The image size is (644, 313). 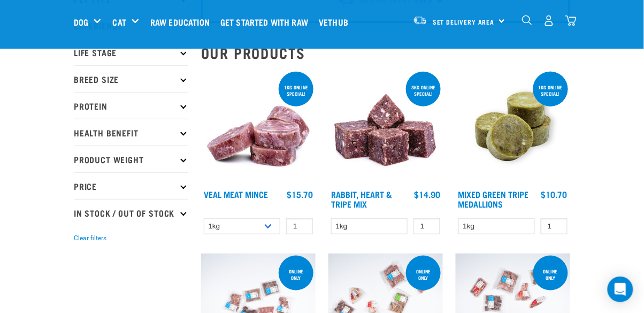 What do you see at coordinates (131, 79) in the screenshot?
I see `p: Breed Size` at bounding box center [131, 79].